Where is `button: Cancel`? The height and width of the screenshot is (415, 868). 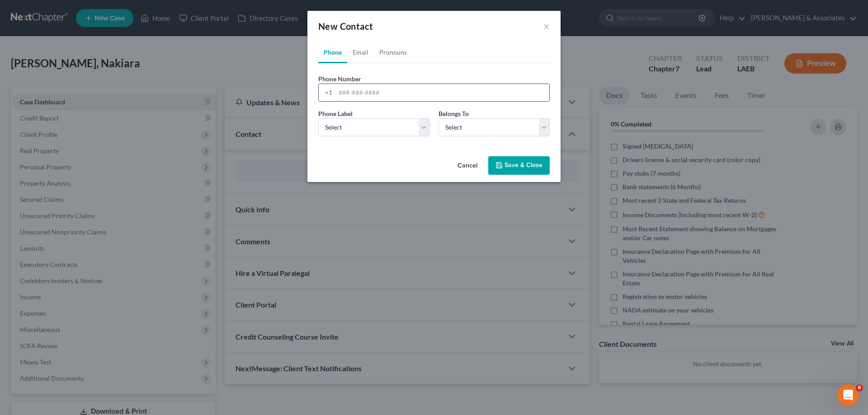
button: Cancel is located at coordinates (467, 166).